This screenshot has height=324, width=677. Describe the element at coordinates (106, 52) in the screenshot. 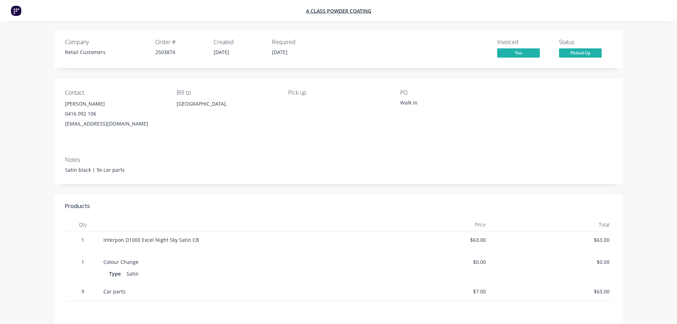

I see `div: Retail Customers` at that location.